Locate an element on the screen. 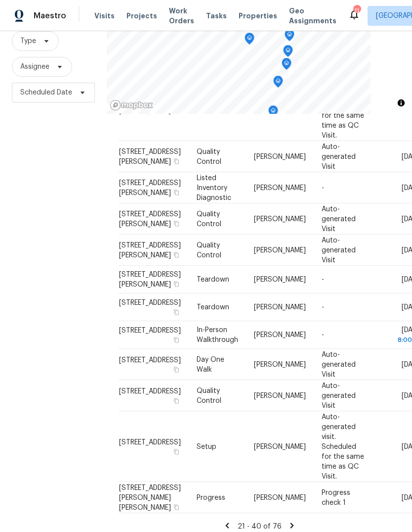  span: Properties is located at coordinates (258, 16).